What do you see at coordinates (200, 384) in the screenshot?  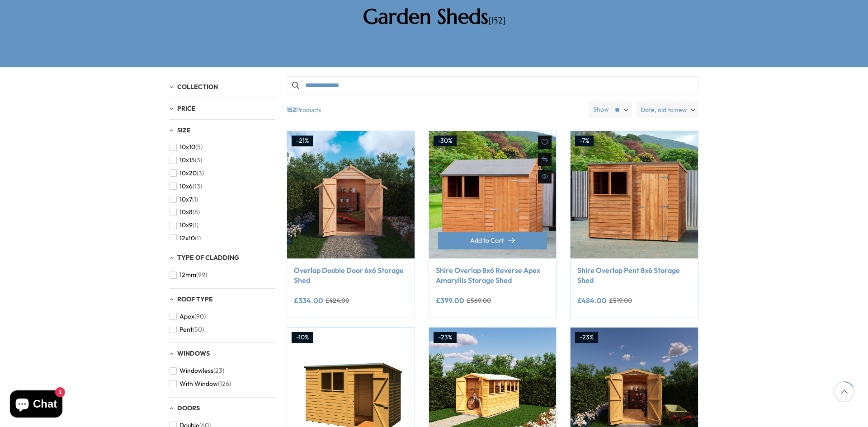 I see `button: With Window` at bounding box center [200, 384].